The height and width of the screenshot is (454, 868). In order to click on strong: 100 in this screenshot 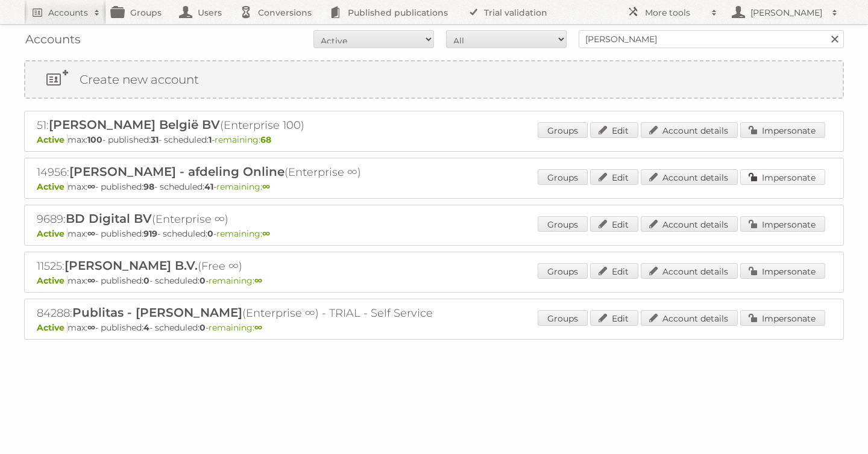, I will do `click(95, 140)`.